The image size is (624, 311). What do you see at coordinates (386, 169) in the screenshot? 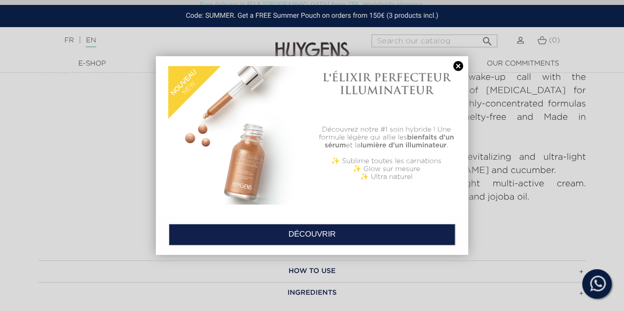
I see `p: ✨ Glow sur mesure` at bounding box center [386, 169].